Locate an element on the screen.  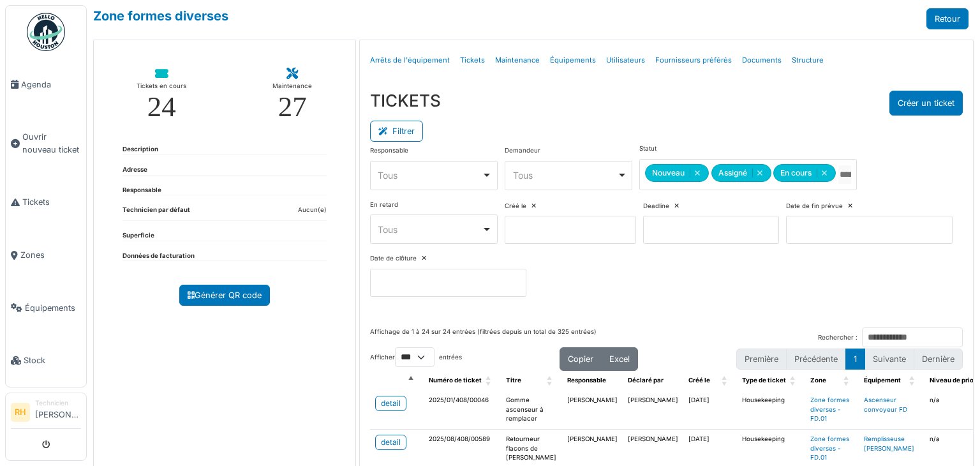
td: Housekeeping is located at coordinates (771, 410).